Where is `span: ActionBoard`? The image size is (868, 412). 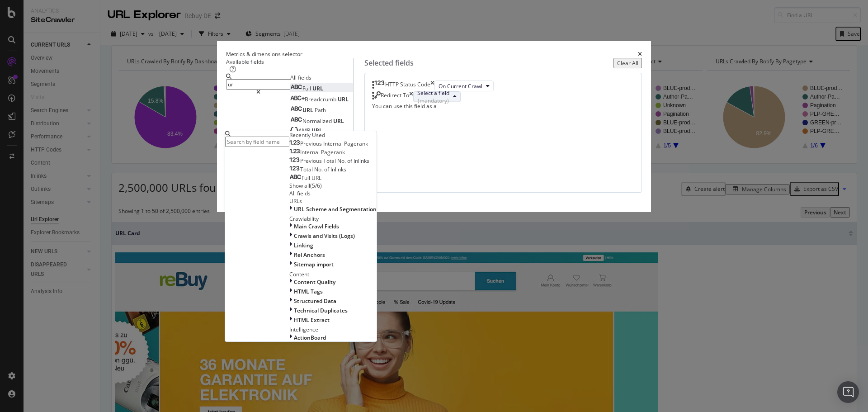
span: ActionBoard is located at coordinates (310, 337).